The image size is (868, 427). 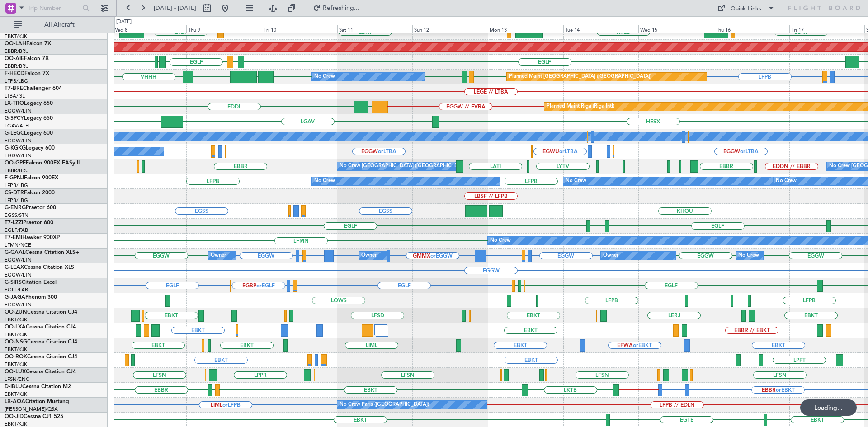 What do you see at coordinates (13, 238) in the screenshot?
I see `span: T7-EMI` at bounding box center [13, 238].